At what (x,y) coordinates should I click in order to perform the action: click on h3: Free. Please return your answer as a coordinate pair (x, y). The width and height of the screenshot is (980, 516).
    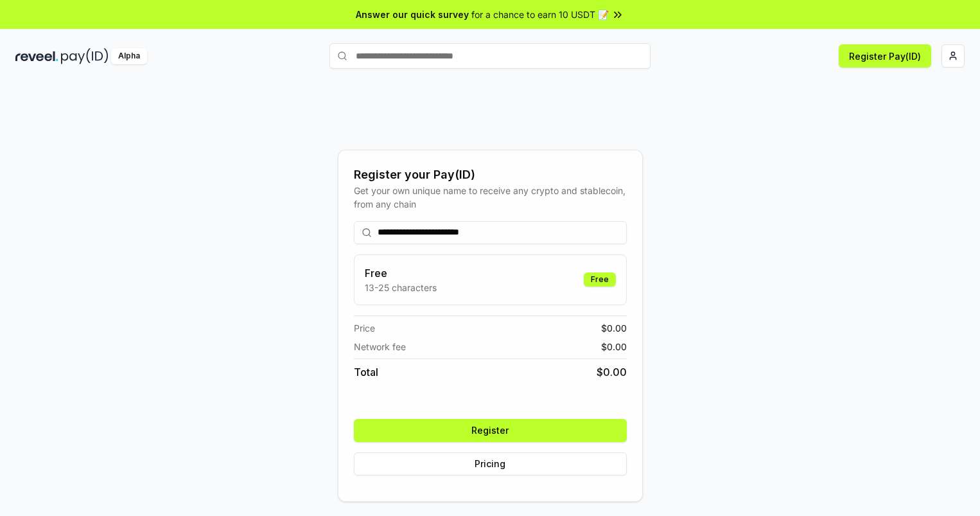
    Looking at the image, I should click on (401, 273).